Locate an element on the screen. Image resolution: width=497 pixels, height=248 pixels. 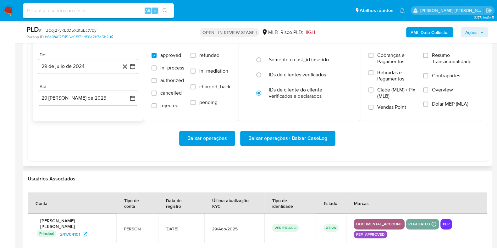
span: 3.157.1-hotfix-5 is located at coordinates (484, 17).